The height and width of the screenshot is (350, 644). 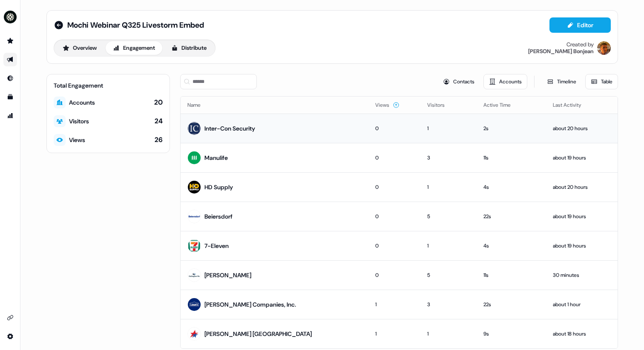 What do you see at coordinates (80, 48) in the screenshot?
I see `a: Overview` at bounding box center [80, 48].